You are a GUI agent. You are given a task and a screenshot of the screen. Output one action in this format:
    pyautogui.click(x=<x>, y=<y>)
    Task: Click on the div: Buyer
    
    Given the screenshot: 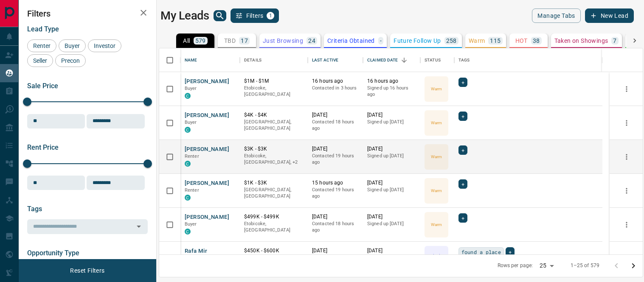 What is the action you would take?
    pyautogui.click(x=72, y=46)
    